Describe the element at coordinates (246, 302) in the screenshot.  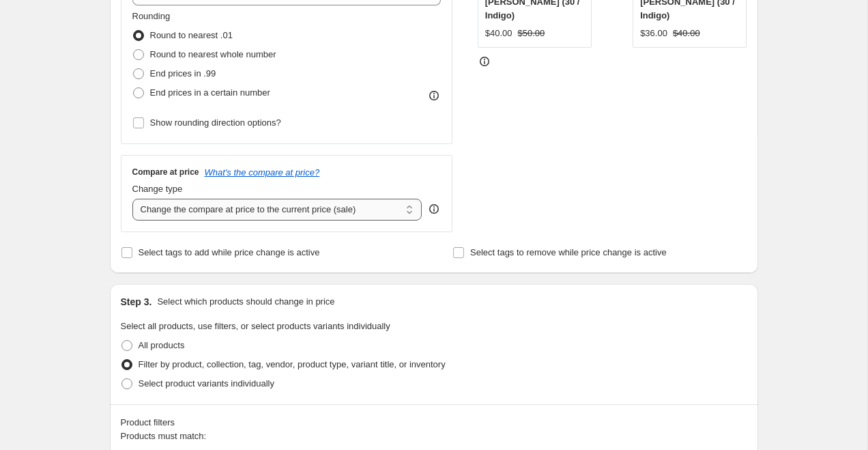
I see `p: Select which products should change in price` at that location.